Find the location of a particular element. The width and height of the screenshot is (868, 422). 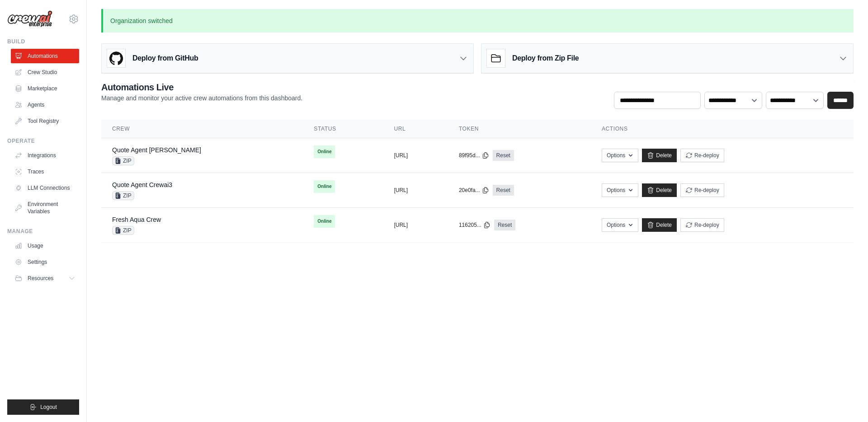

span: Logout is located at coordinates (49, 407).